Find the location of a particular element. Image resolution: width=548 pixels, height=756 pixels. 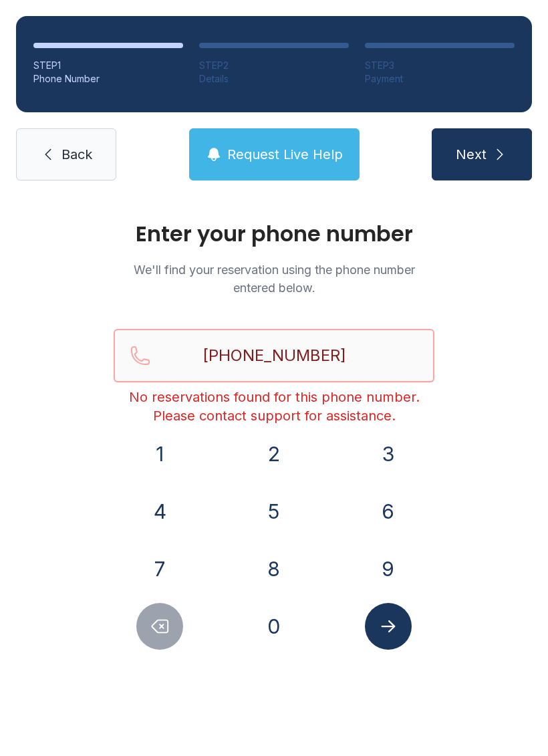

div: STEP 1 is located at coordinates (108, 65).